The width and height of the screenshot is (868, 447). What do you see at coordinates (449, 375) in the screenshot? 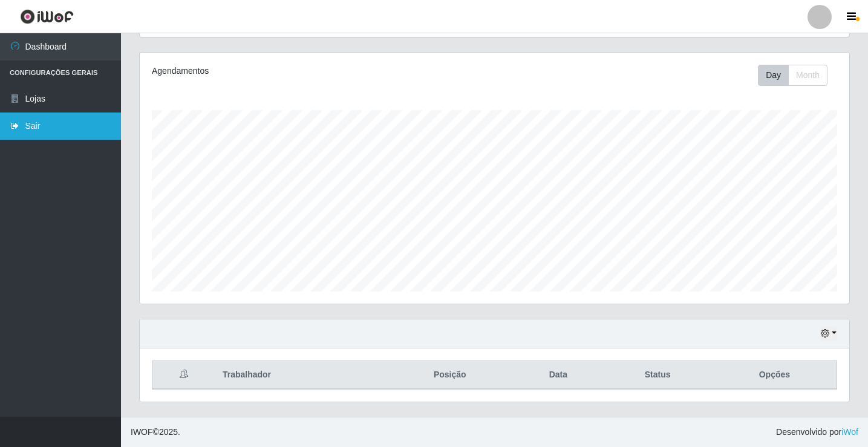
I see `th: Posição` at bounding box center [449, 375].